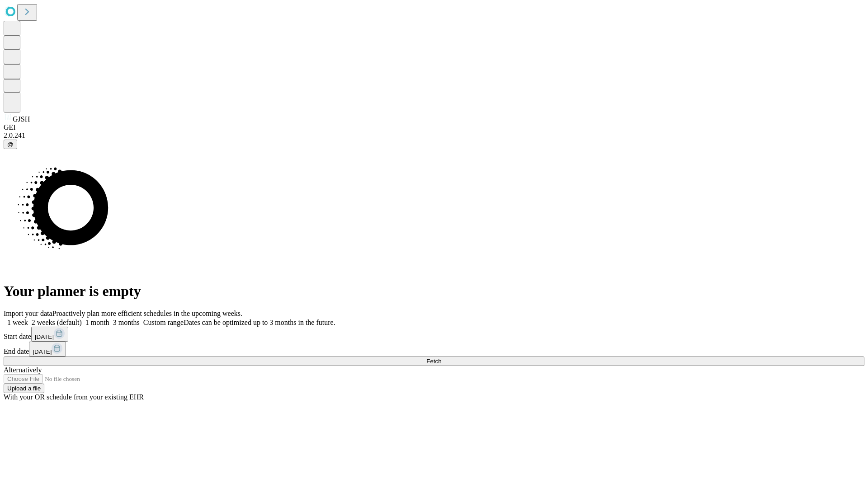 Image resolution: width=868 pixels, height=488 pixels. What do you see at coordinates (126, 323) in the screenshot?
I see `span: 3 months` at bounding box center [126, 323].